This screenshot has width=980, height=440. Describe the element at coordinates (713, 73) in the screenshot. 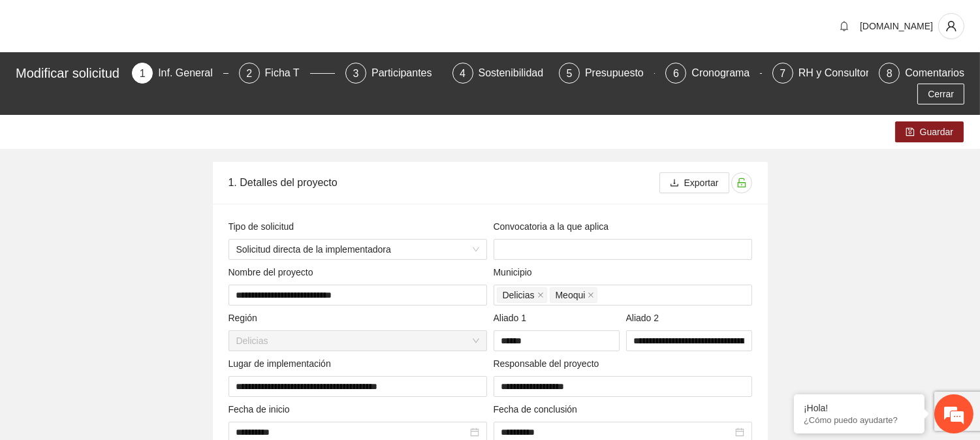

I see `div: 6Cronograma` at that location.